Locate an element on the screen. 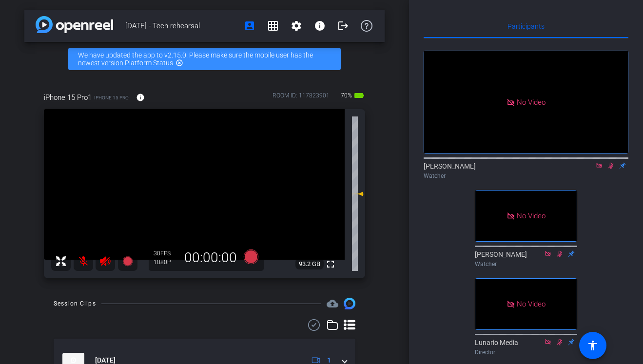  mat-icon: account_box is located at coordinates (250, 26).